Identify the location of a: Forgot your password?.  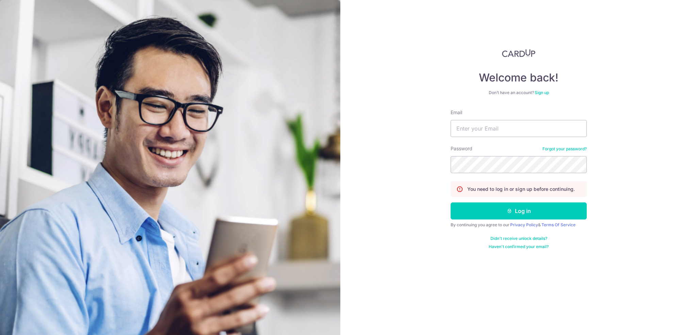
(565, 149).